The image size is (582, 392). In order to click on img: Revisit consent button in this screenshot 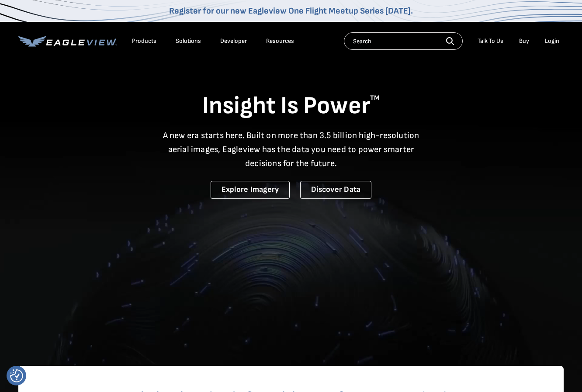, I will do `click(17, 375)`.